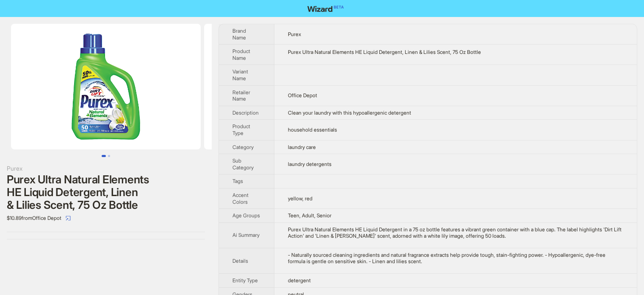 Image resolution: width=644 pixels, height=295 pixels. Describe the element at coordinates (310, 215) in the screenshot. I see `span: Teen, Adult, Senior` at that location.